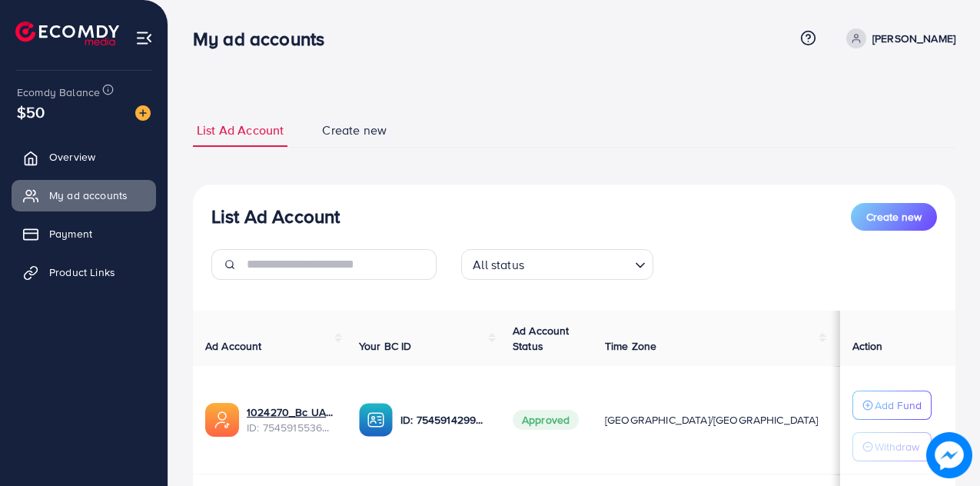 The width and height of the screenshot is (980, 486). What do you see at coordinates (83, 195) in the screenshot?
I see `a: My ad accounts` at bounding box center [83, 195].